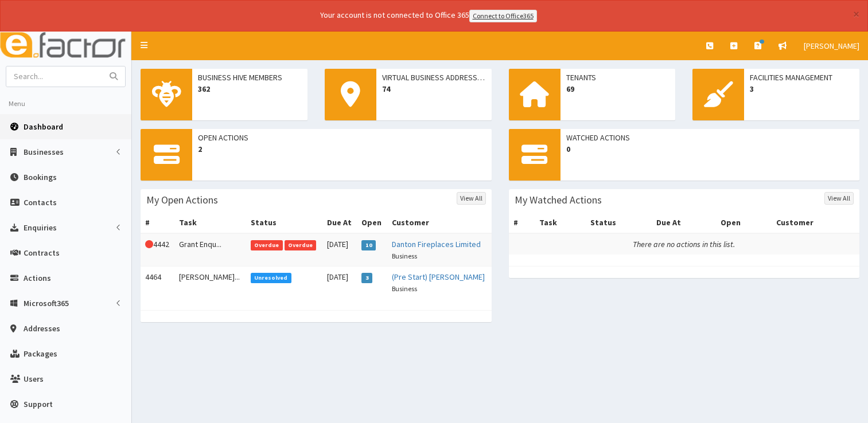  I want to click on span: Unresolved, so click(271, 278).